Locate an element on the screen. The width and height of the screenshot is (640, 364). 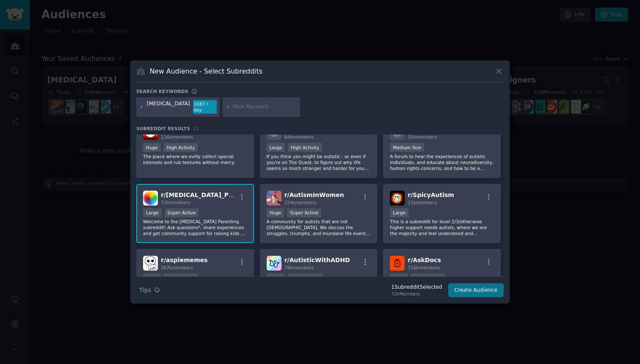
span: Subreddit Results is located at coordinates (163, 128).